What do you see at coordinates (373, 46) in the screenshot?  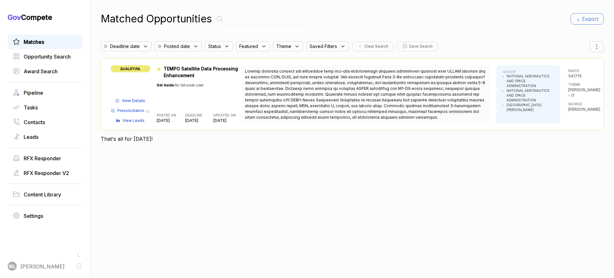 I see `button: Clear Search` at bounding box center [373, 46].